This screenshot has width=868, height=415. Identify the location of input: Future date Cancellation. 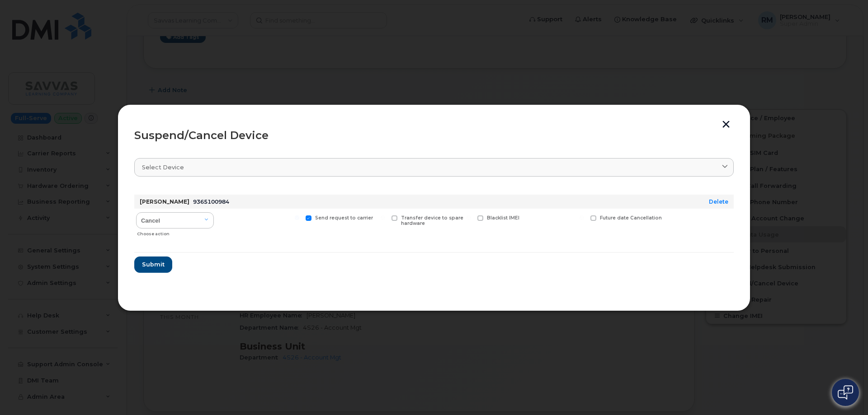
(582, 218).